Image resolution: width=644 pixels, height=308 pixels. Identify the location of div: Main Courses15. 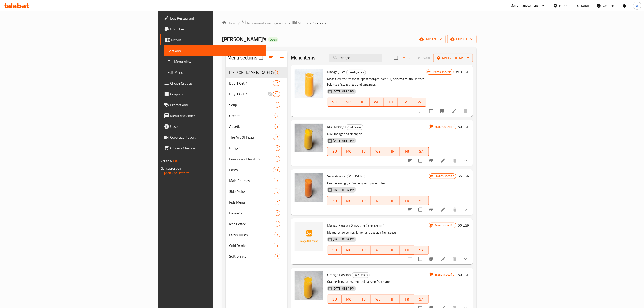
(256, 181).